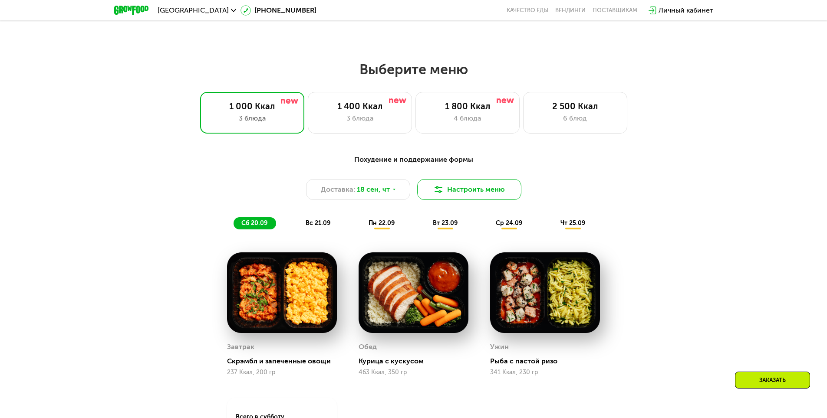 The width and height of the screenshot is (827, 418). What do you see at coordinates (373, 190) in the screenshot?
I see `span: 18 сен, чт` at bounding box center [373, 190].